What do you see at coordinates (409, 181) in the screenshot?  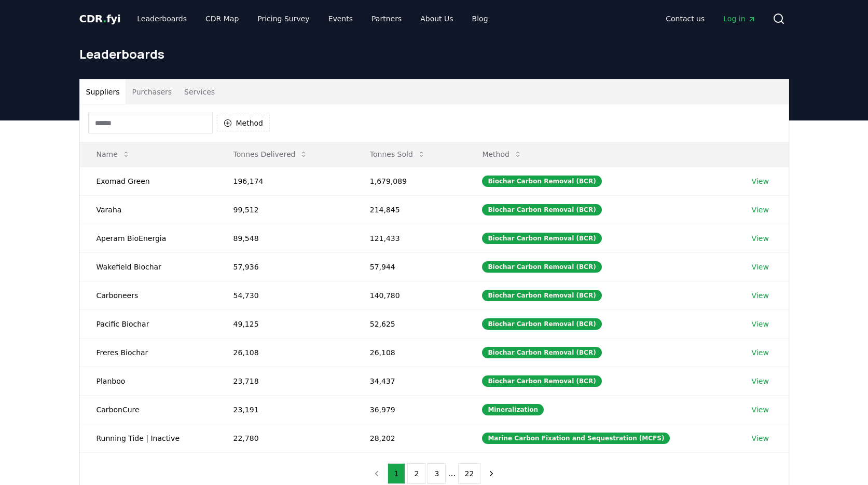 I see `td: 1,679,089` at bounding box center [409, 181].